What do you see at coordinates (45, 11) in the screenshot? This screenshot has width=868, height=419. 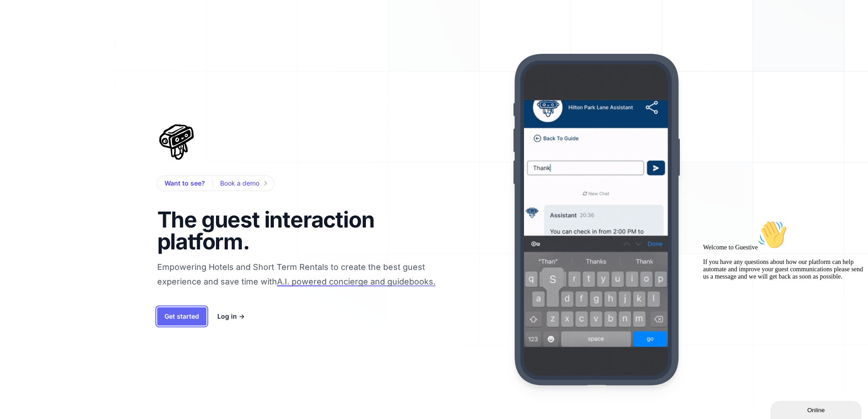 I see `div: Online` at bounding box center [45, 11].